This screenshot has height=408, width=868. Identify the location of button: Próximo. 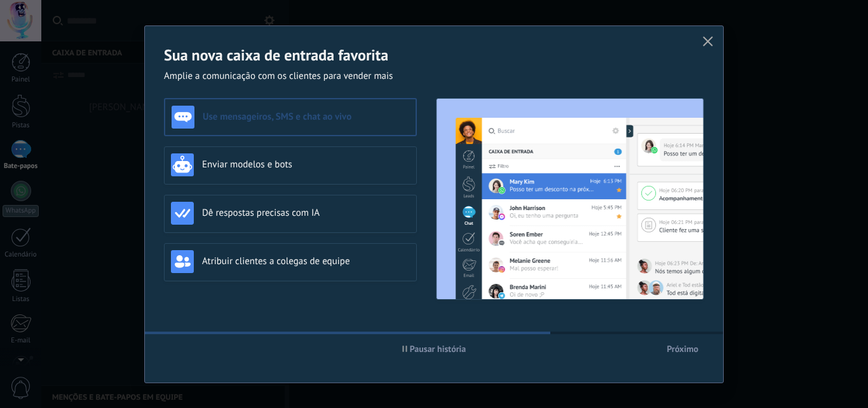
(683, 349).